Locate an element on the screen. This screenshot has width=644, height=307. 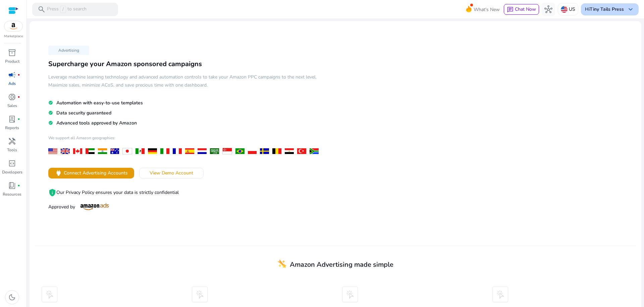
span: Connect Advertising Accounts is located at coordinates (96, 173).